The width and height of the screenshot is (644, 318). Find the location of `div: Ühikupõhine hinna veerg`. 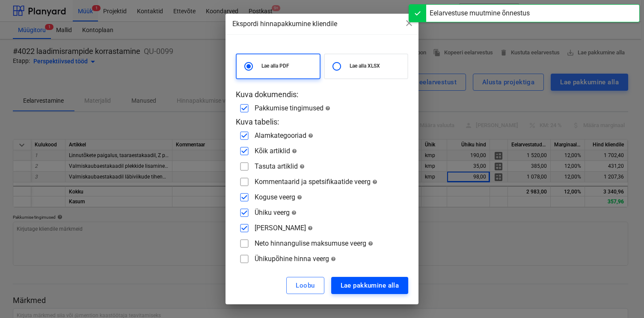

div: Ühikupõhine hinna veerg is located at coordinates (295, 259).